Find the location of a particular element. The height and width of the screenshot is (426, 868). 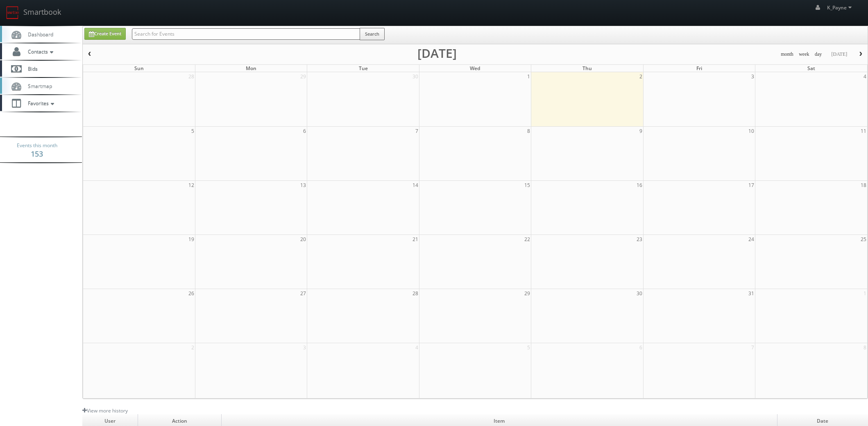

span: 12 is located at coordinates (192, 185).